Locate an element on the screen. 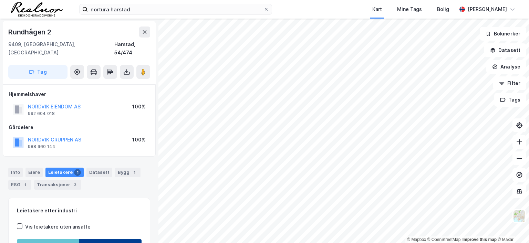  div: ESG is located at coordinates (20, 185).